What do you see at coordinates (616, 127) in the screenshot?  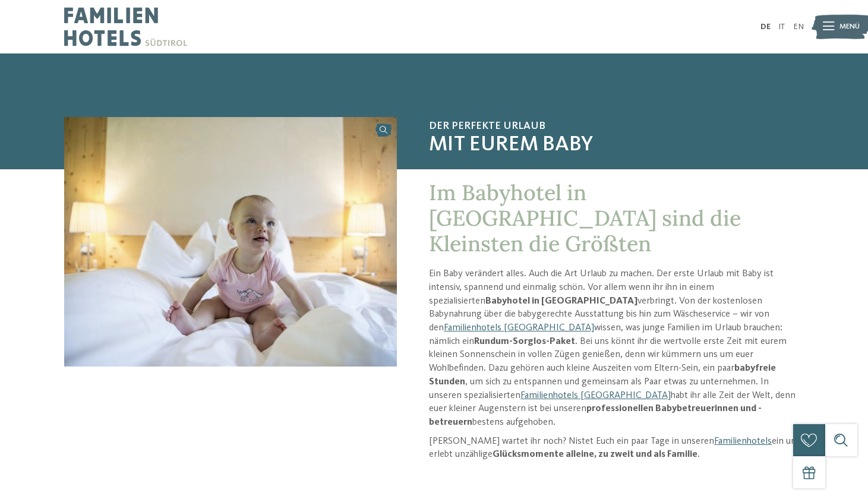 I see `span: Der perfekte Urlaub` at bounding box center [616, 127].